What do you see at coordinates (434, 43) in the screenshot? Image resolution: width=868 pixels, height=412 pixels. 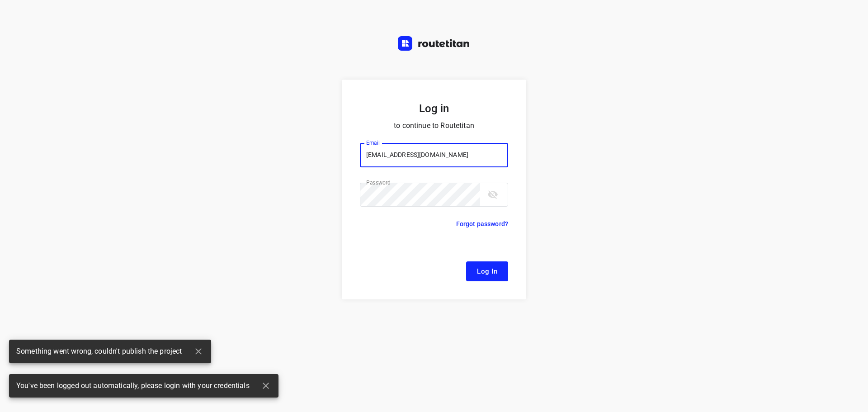 I see `img: Routetitan` at bounding box center [434, 43].